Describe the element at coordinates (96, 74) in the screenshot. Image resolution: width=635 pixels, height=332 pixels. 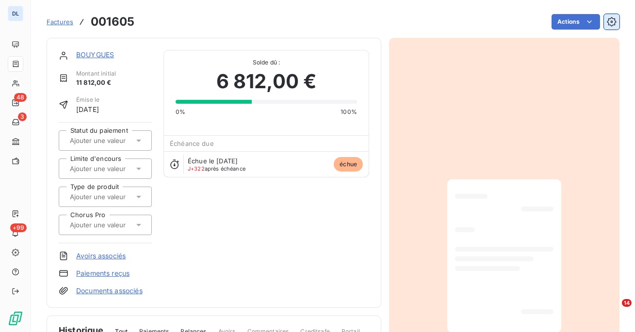
I see `span: Montant initial` at that location.